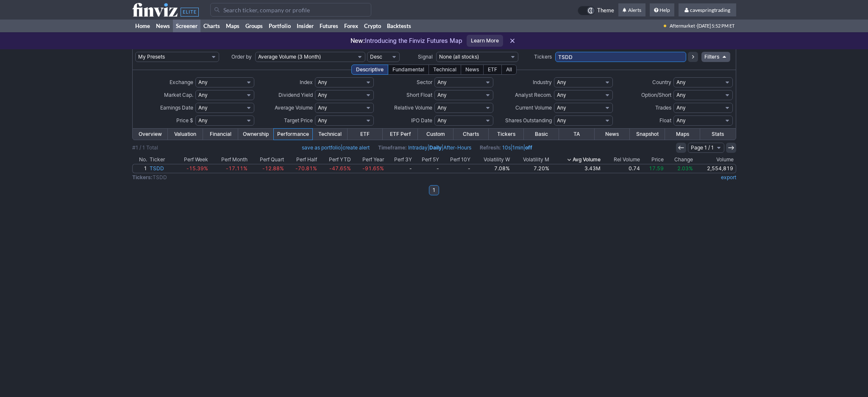 This screenshot has height=397, width=868. Describe the element at coordinates (273, 168) in the screenshot. I see `span: -12.88%` at that location.